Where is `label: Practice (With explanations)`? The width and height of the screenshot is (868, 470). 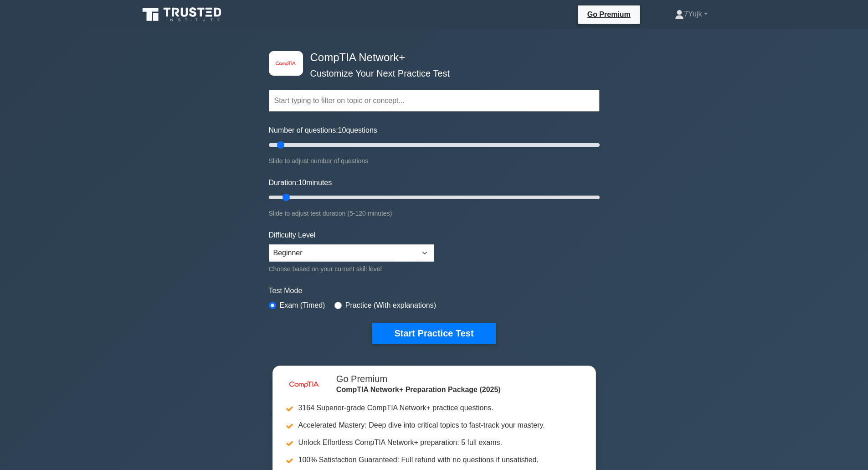
label: Practice (With explanations) is located at coordinates (390, 305).